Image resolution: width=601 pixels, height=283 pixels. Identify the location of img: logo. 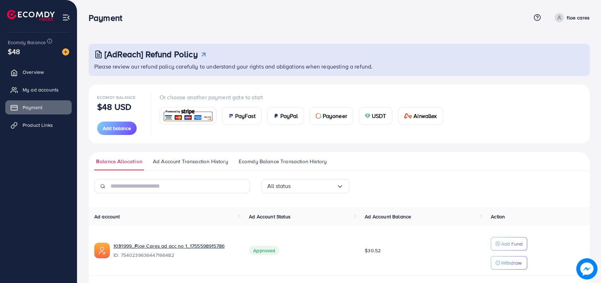
(31, 15).